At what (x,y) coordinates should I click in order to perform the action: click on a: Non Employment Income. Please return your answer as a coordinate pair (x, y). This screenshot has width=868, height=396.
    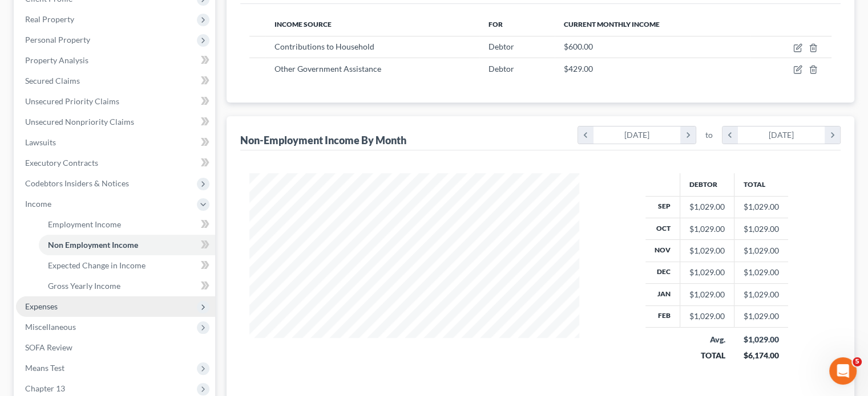
    Looking at the image, I should click on (127, 245).